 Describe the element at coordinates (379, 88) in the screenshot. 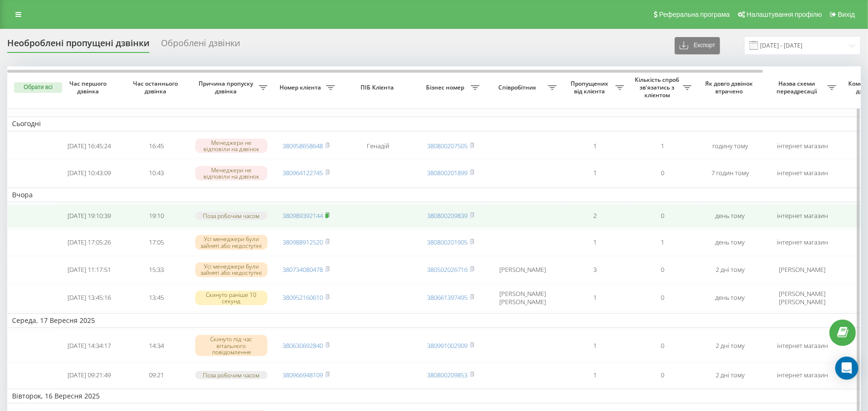

I see `span: ПІБ Клієнта` at that location.